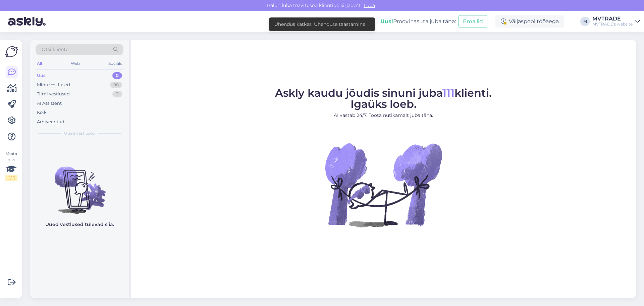  Describe the element at coordinates (387, 21) in the screenshot. I see `b: Uus!` at that location.